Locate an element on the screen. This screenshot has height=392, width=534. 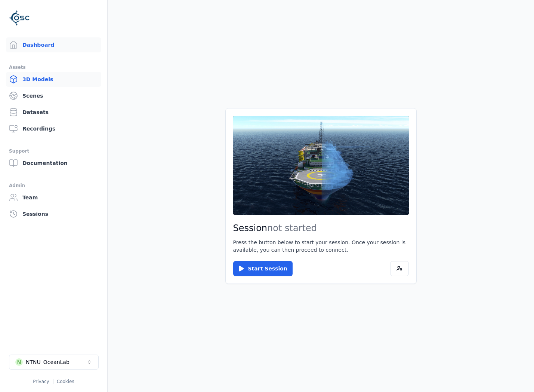
span: not started is located at coordinates (292, 228).